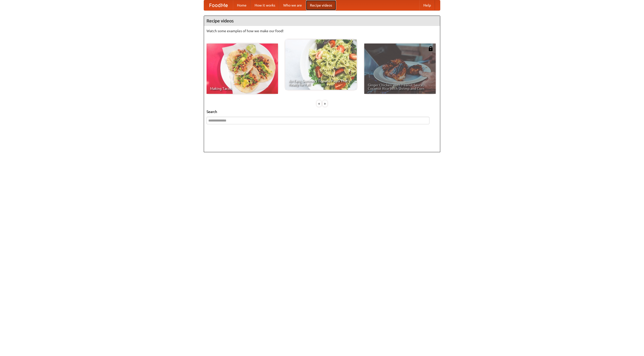 Image resolution: width=644 pixels, height=356 pixels. Describe the element at coordinates (218, 6) in the screenshot. I see `a: FoodMe` at that location.